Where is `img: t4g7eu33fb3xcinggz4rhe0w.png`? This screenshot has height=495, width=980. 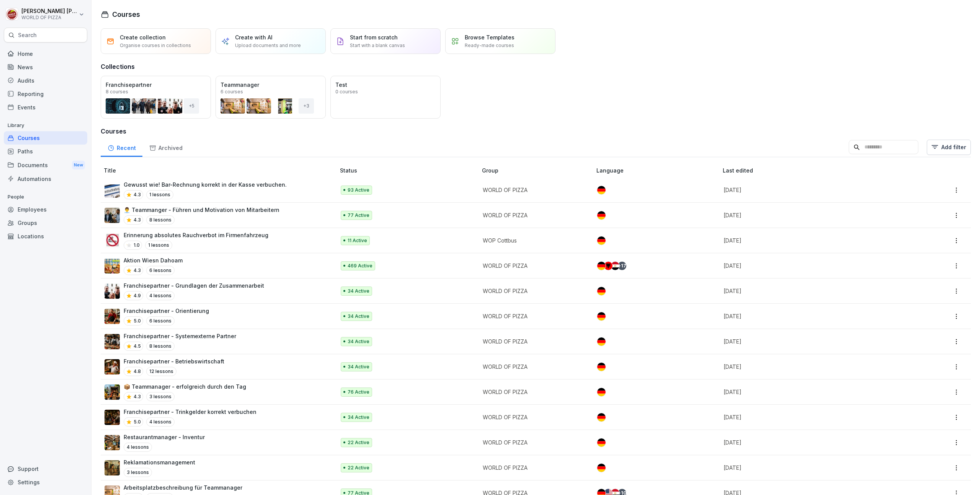 img: t4g7eu33fb3xcinggz4rhe0w.png is located at coordinates (112, 317).